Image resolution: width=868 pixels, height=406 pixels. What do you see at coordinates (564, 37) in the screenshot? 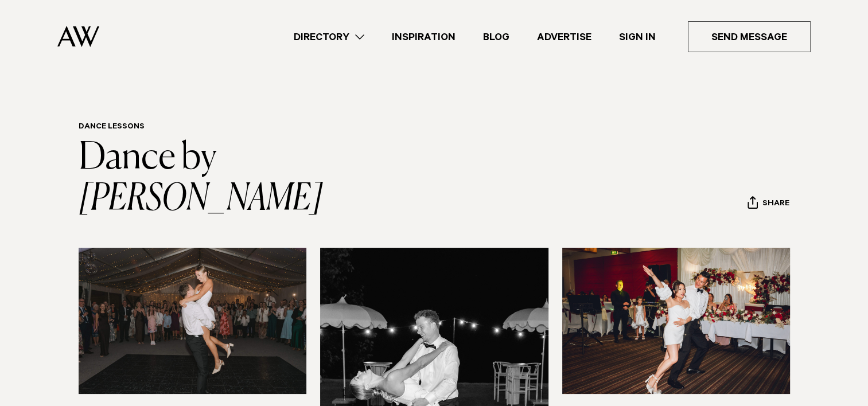
I see `a: Advertise` at bounding box center [564, 37].